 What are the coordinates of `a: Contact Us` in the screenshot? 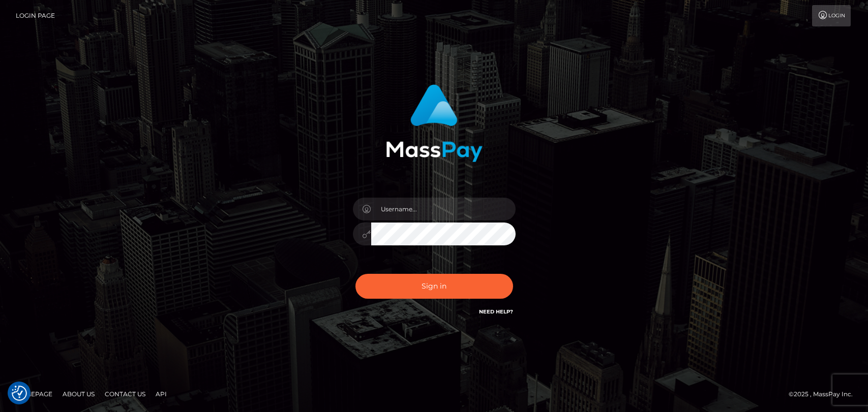 It's located at (125, 394).